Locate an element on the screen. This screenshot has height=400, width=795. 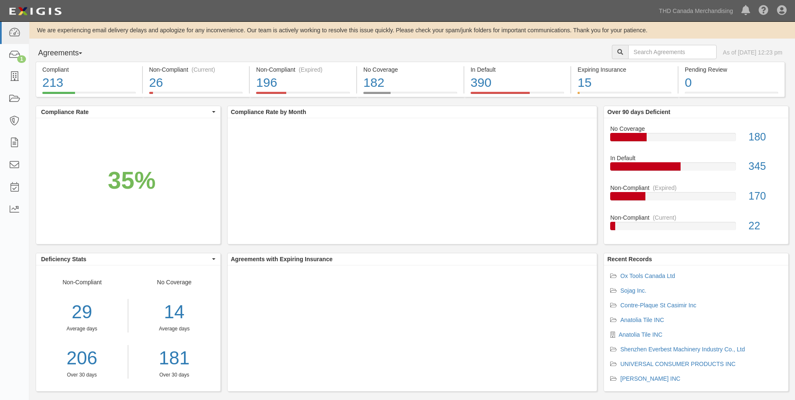
div: 26 is located at coordinates (196, 83).